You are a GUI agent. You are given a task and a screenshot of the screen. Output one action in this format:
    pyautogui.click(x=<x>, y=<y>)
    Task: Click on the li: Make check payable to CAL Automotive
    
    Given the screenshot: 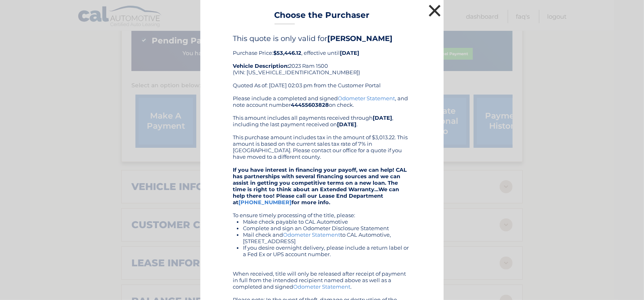 What is the action you would take?
    pyautogui.click(x=327, y=222)
    